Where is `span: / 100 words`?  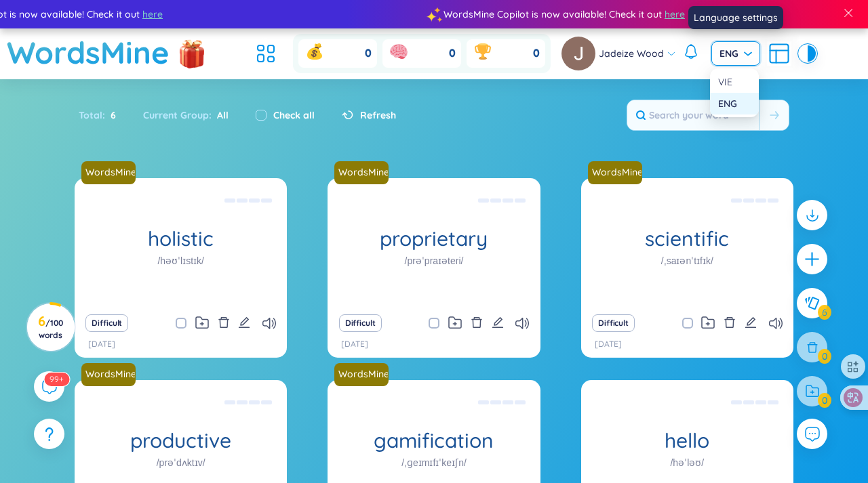
span: / 100 words is located at coordinates (51, 329).